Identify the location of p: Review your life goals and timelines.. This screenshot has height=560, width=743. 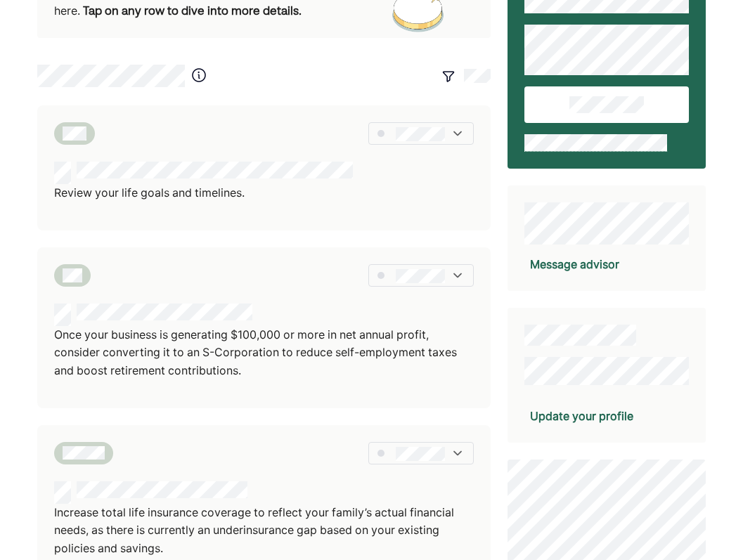
(203, 193).